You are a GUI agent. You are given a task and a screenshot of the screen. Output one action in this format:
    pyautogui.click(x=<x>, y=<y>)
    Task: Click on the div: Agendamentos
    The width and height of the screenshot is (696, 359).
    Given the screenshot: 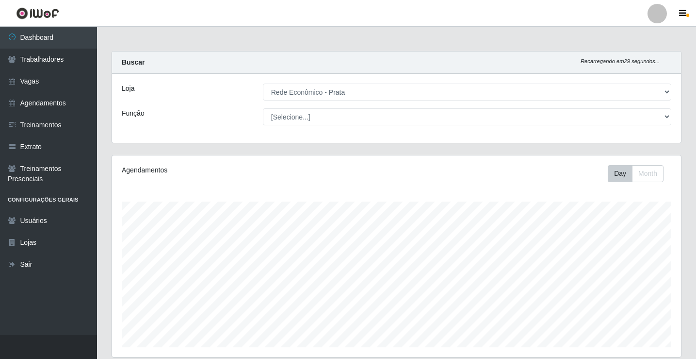 What is the action you would take?
    pyautogui.click(x=232, y=170)
    